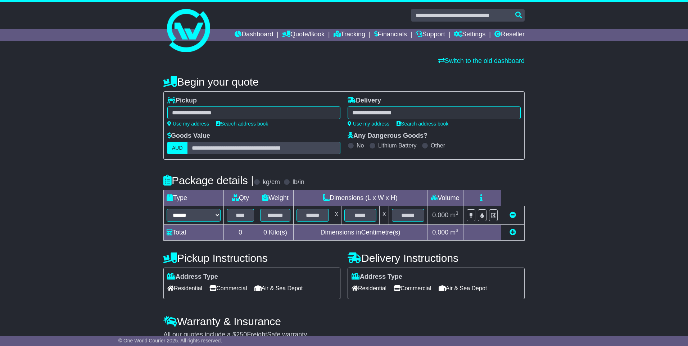 The height and width of the screenshot is (346, 688). I want to click on label: AUD, so click(177, 148).